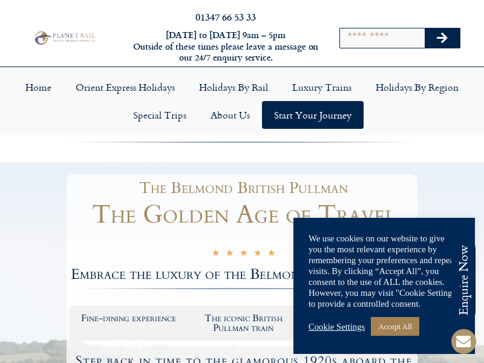 This screenshot has width=484, height=363. What do you see at coordinates (160, 115) in the screenshot?
I see `a: Special Trips` at bounding box center [160, 115].